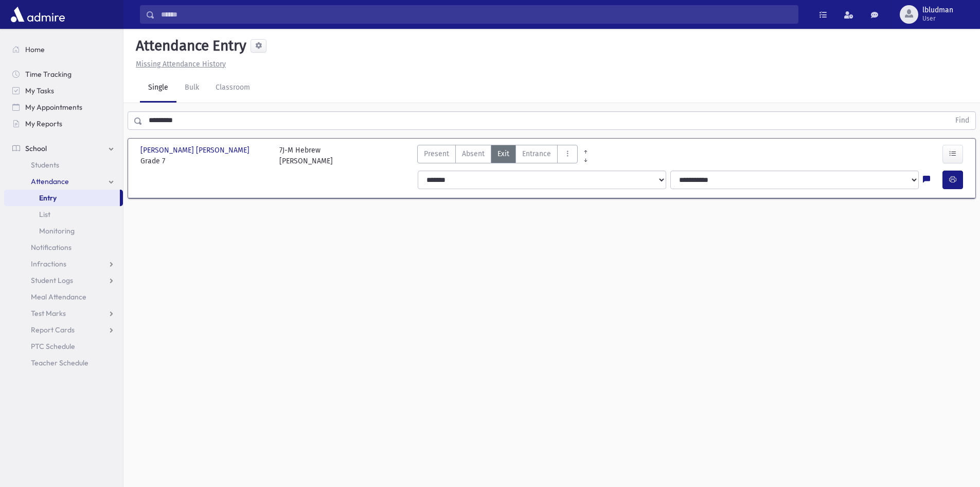  Describe the element at coordinates (158, 88) in the screenshot. I see `a: Single` at that location.